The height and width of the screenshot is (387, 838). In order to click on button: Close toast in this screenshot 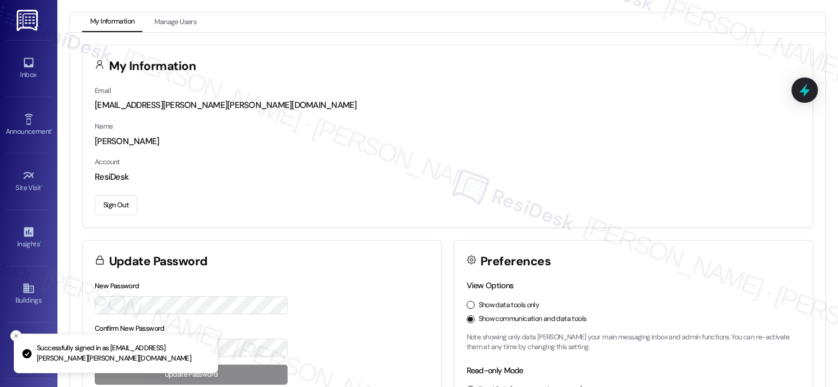, I will do `click(16, 336)`.